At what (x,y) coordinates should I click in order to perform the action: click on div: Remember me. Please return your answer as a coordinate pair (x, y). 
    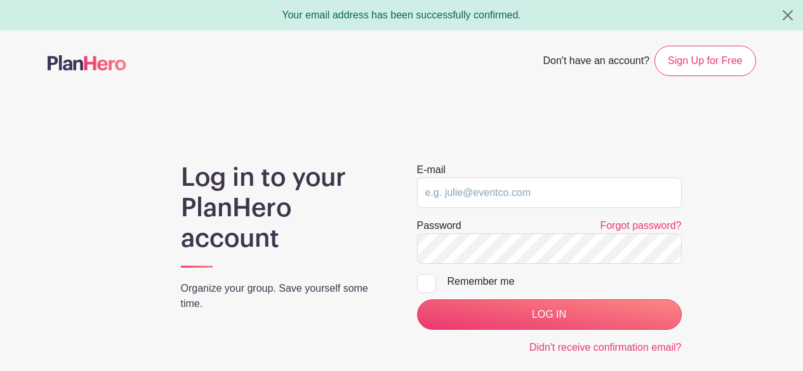
    Looking at the image, I should click on (564, 282).